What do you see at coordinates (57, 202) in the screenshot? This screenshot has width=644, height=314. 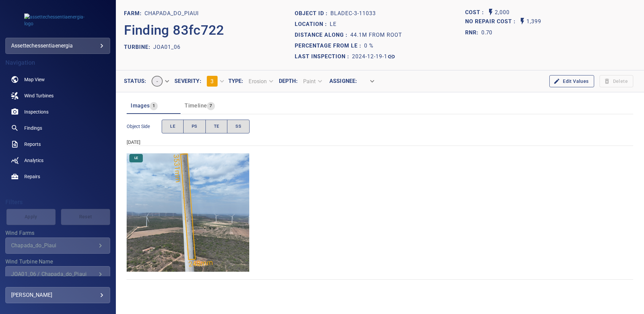 I see `h4: Filters` at bounding box center [57, 202].